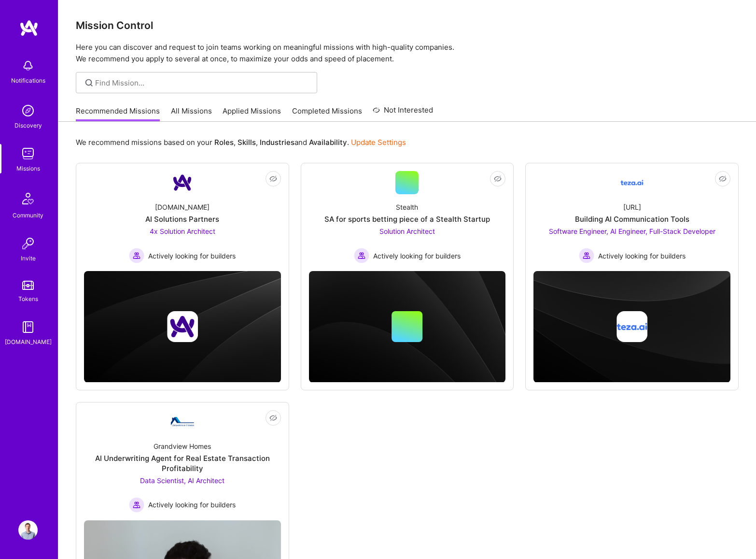  What do you see at coordinates (28, 285) in the screenshot?
I see `img: tokens` at bounding box center [28, 285].